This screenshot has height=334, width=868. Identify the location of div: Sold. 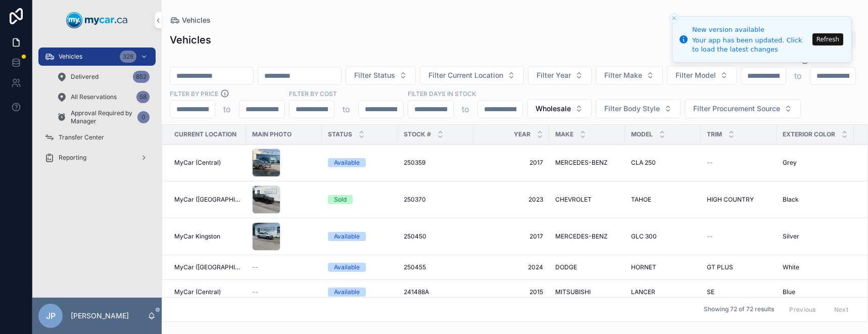
(340, 200).